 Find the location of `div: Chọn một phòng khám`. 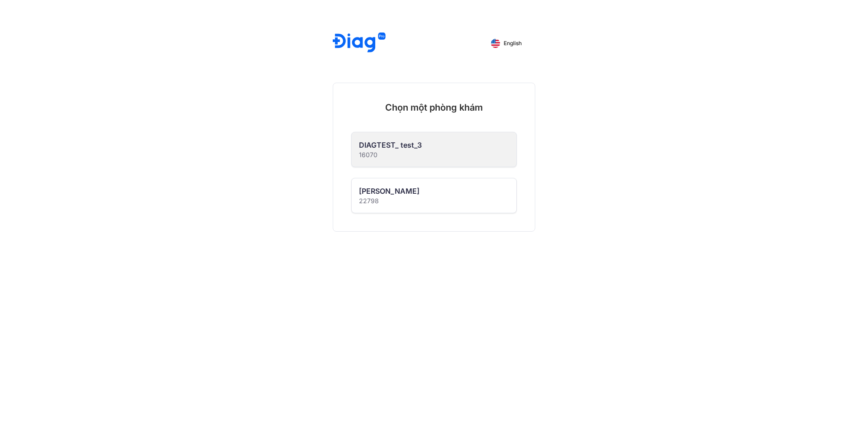

div: Chọn một phòng khám is located at coordinates (434, 108).